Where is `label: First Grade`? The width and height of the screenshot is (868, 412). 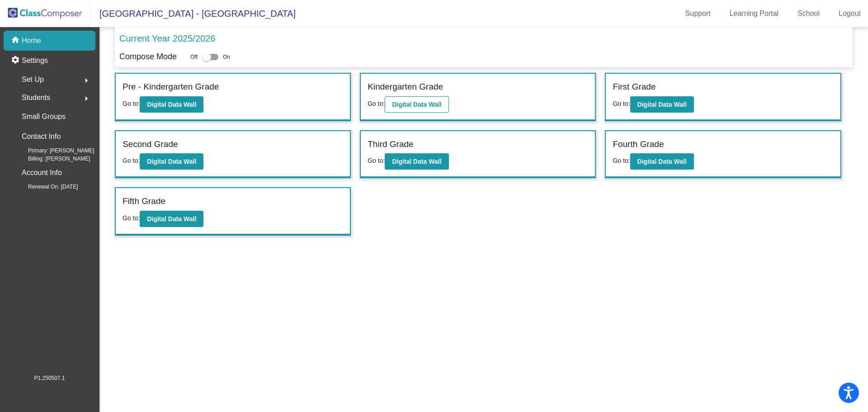
label: First Grade is located at coordinates (634, 87).